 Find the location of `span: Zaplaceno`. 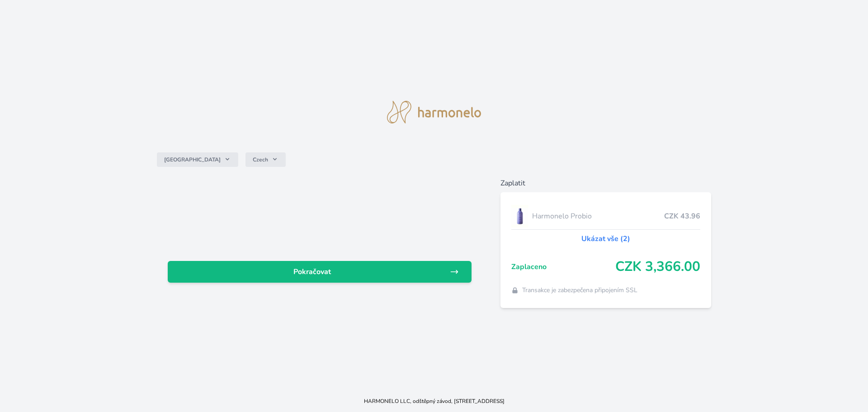

span: Zaplaceno is located at coordinates (563, 267).